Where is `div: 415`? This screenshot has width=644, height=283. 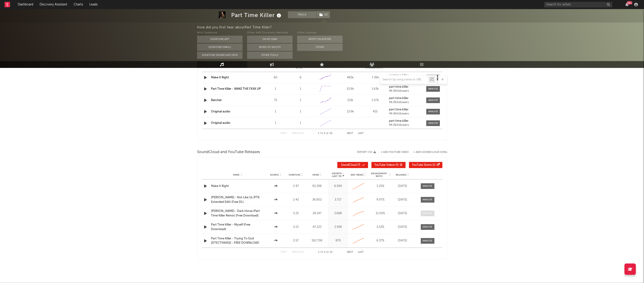 div: 415 is located at coordinates (375, 112).